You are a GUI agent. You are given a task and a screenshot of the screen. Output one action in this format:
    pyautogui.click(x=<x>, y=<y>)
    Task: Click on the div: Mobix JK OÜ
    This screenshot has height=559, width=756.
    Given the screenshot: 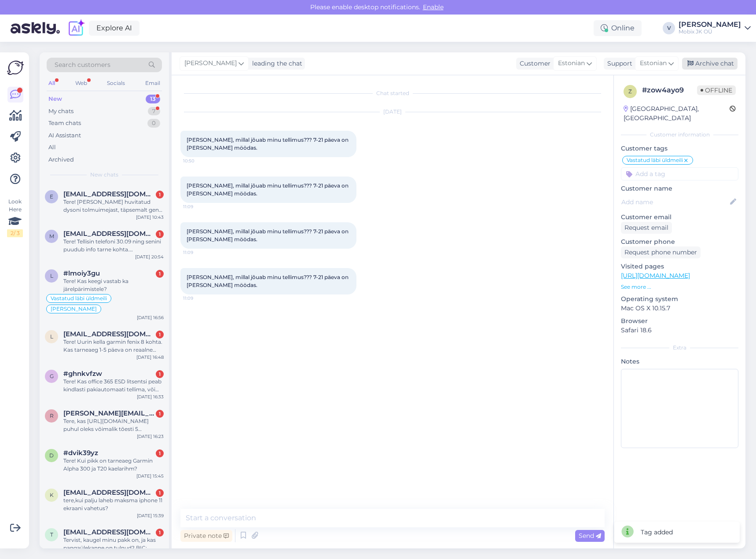 What is the action you would take?
    pyautogui.click(x=710, y=31)
    